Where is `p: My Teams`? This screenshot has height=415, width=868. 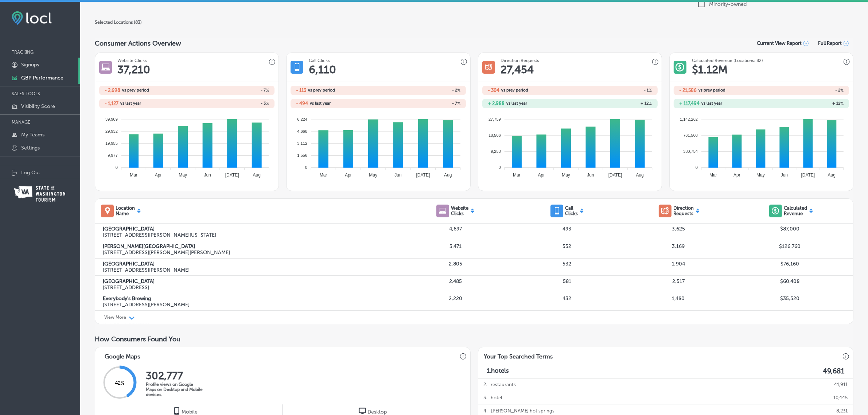 p: My Teams is located at coordinates (33, 135).